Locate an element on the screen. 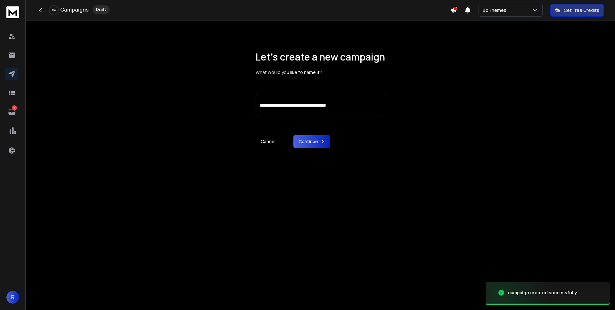 The height and width of the screenshot is (310, 615). button: Get Free Credits is located at coordinates (577, 10).